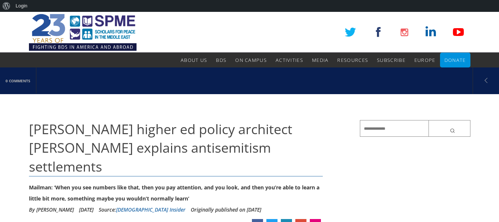 This screenshot has height=222, width=499. What do you see at coordinates (142, 210) in the screenshot?
I see `div: Source:` at bounding box center [142, 210].